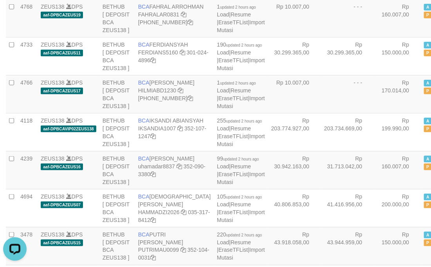 This screenshot has height=267, width=431. Describe the element at coordinates (182, 52) in the screenshot. I see `a: Copy FERDIANS5160 to clipboard` at that location.